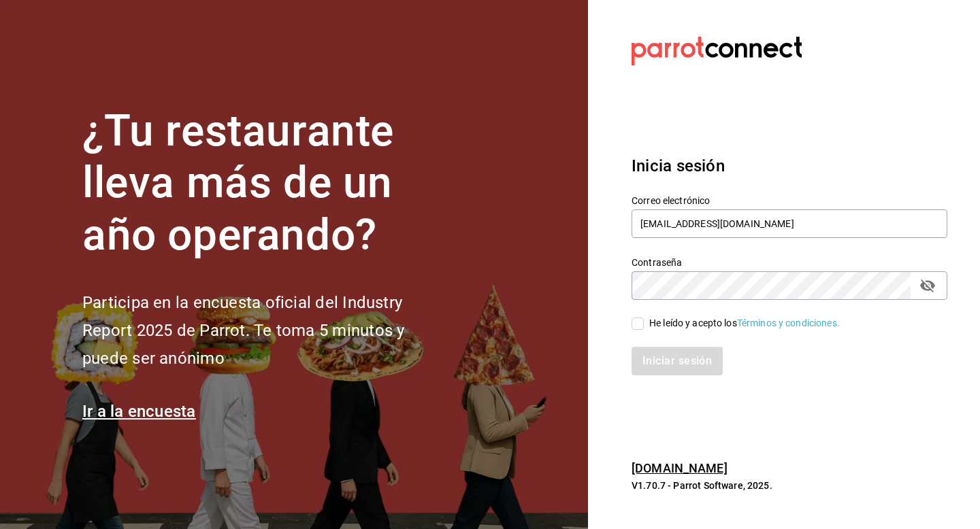 The image size is (980, 529). What do you see at coordinates (788, 323) in the screenshot?
I see `a: Términos y condiciones.` at bounding box center [788, 323].